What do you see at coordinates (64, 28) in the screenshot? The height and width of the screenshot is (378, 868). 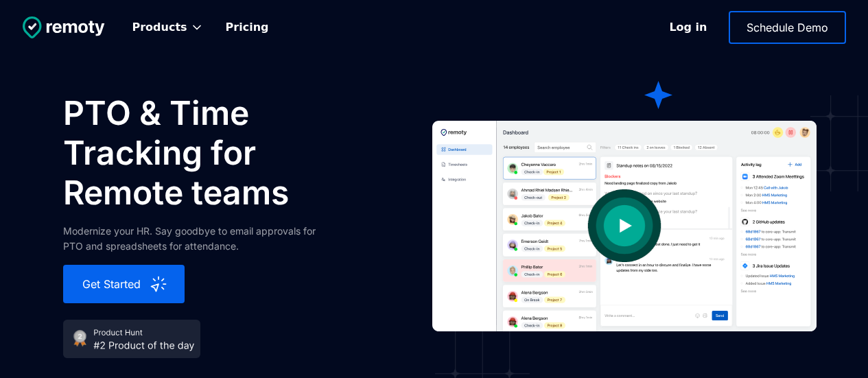 I see `img: Untitled UI logotext` at bounding box center [64, 28].